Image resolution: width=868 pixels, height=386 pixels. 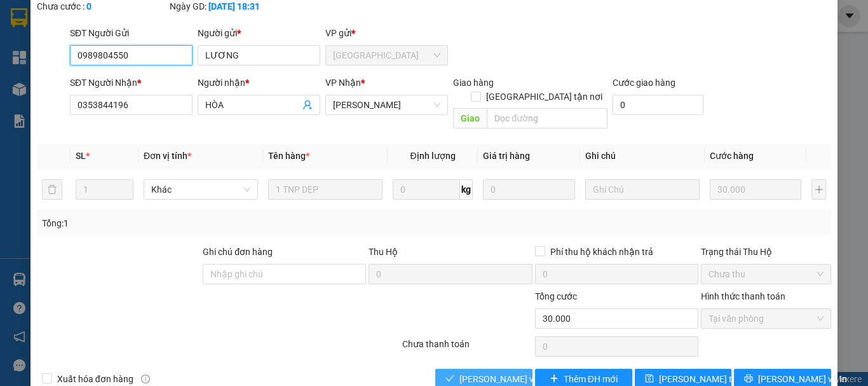 I want to click on span: Giao hàng, so click(x=473, y=83).